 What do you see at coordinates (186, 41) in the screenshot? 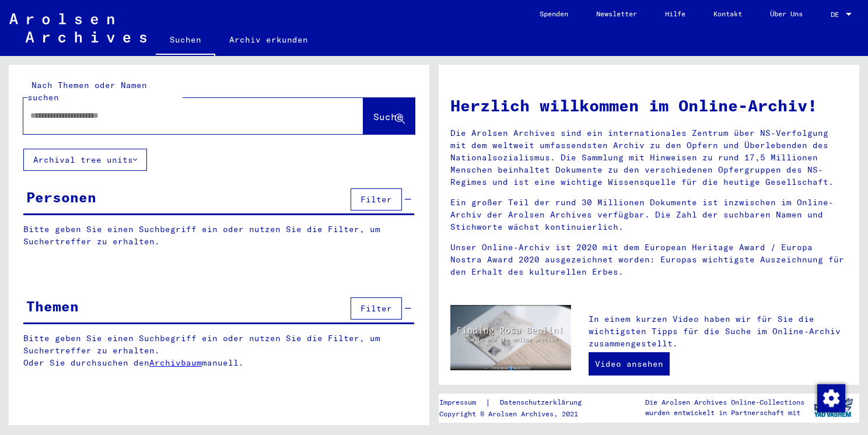
I see `a: Suchen` at bounding box center [186, 41].